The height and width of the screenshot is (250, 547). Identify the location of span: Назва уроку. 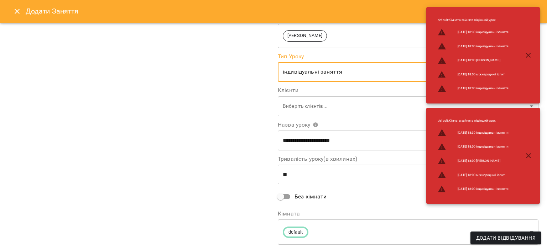
(298, 125).